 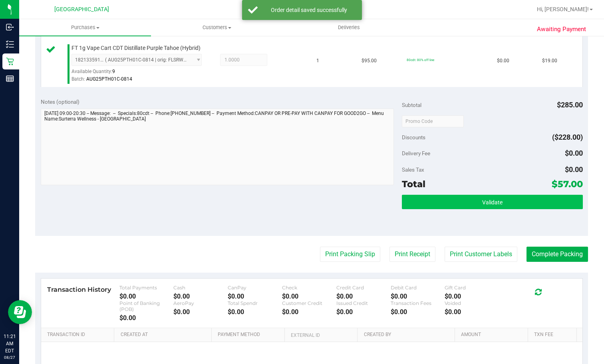 I want to click on div: Gift Card, so click(x=472, y=287).